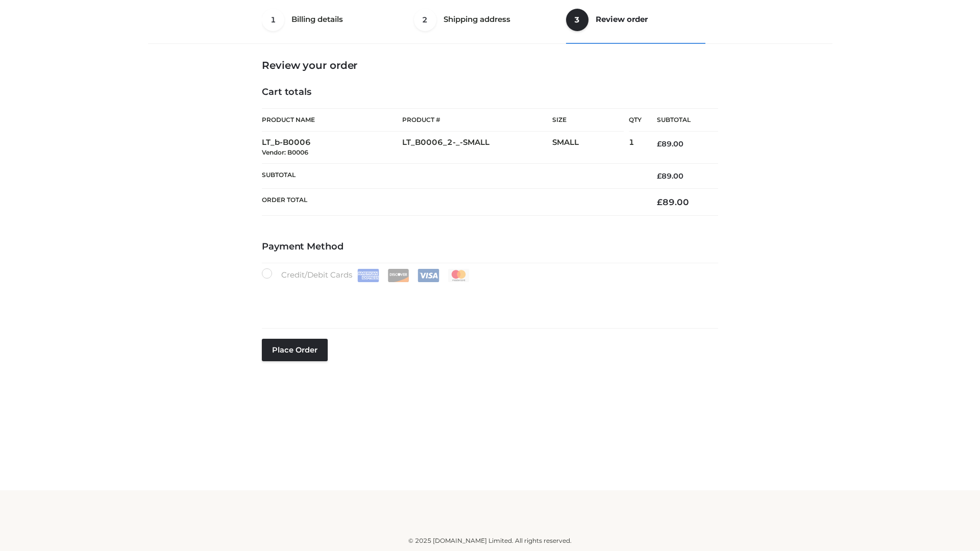 Image resolution: width=980 pixels, height=551 pixels. I want to click on th: Size, so click(588, 120).